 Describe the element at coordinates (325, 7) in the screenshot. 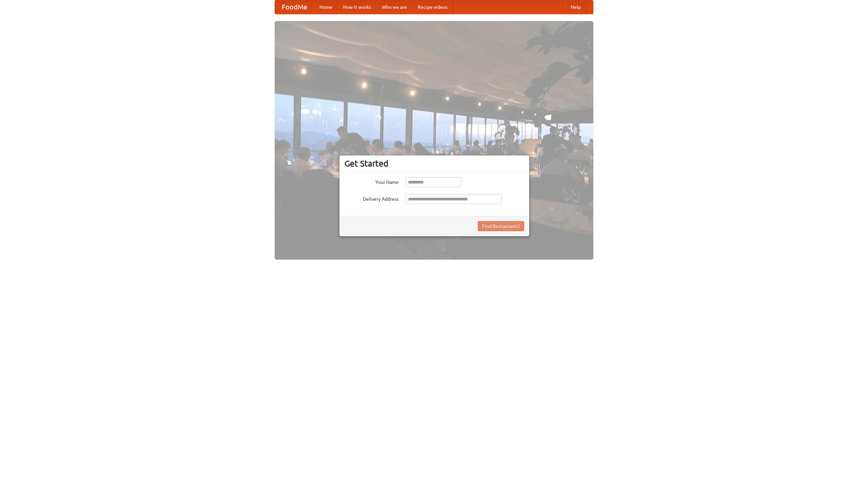

I see `a: Home` at that location.